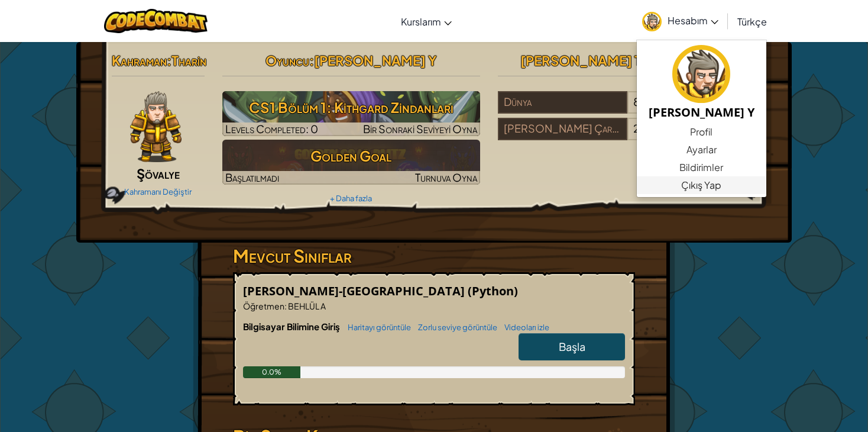 The image size is (868, 432). I want to click on span: (Python), so click(492, 290).